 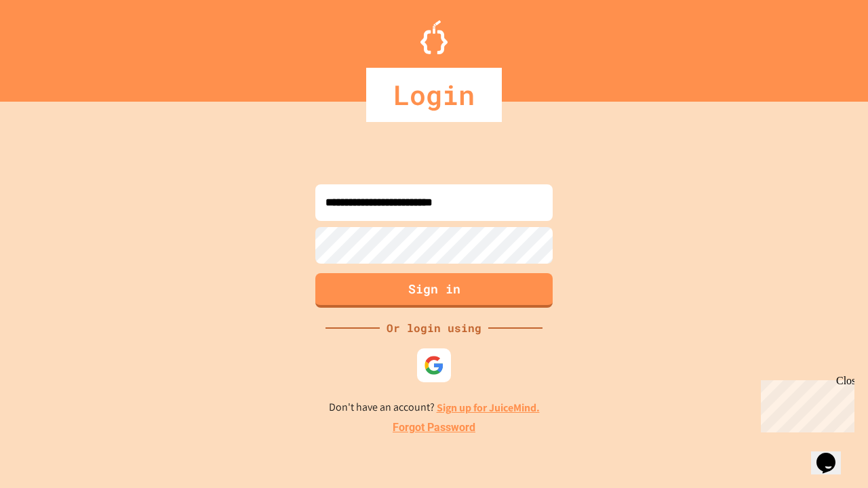 I want to click on button: Sign in, so click(x=434, y=290).